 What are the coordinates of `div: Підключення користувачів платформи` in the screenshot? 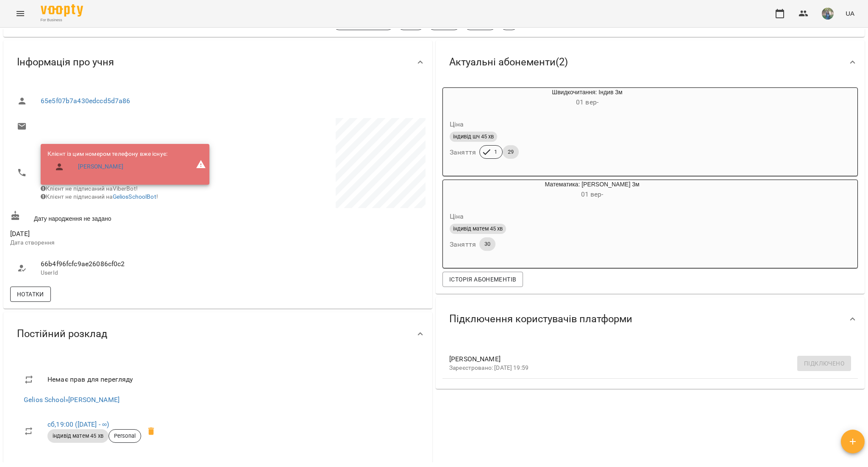 It's located at (650, 319).